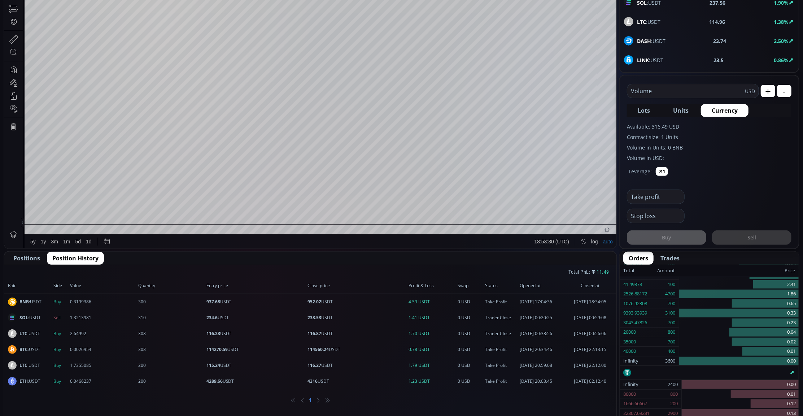  I want to click on div: Volume, so click(31, 29).